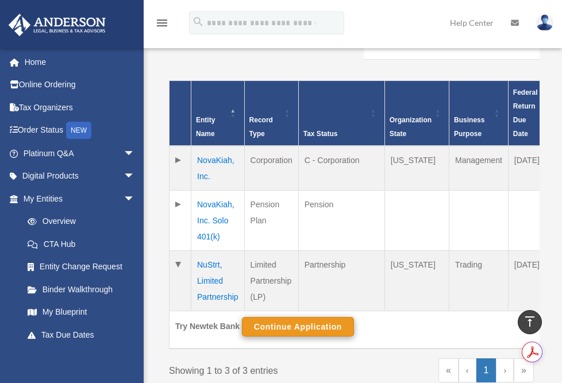  I want to click on span: Record Type, so click(261, 127).